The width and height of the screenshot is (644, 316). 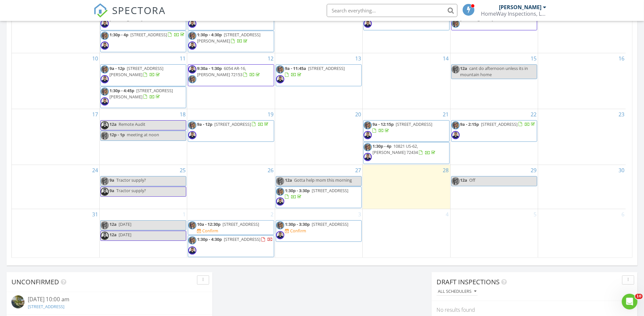 I want to click on a: Go to August 10, 2025, so click(x=95, y=59).